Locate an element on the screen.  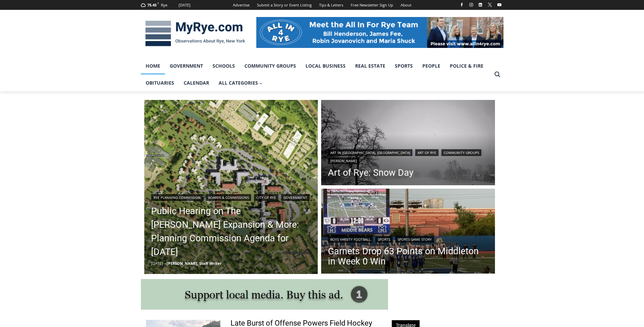
a: Facebook is located at coordinates (462, 5).